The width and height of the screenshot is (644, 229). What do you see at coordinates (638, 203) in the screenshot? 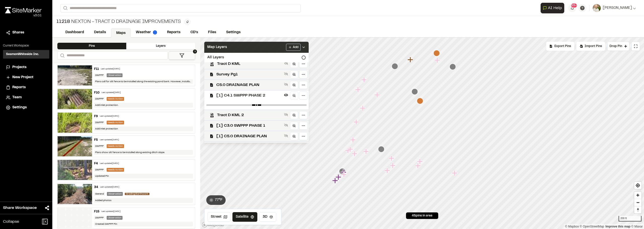
I see `span: Zoom out` at bounding box center [638, 203].